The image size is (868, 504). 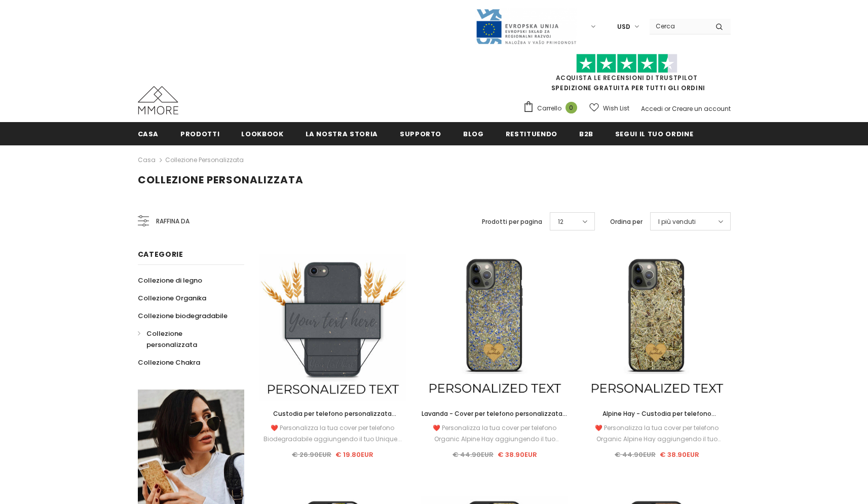 What do you see at coordinates (531, 134) in the screenshot?
I see `span: Restituendo` at bounding box center [531, 134].